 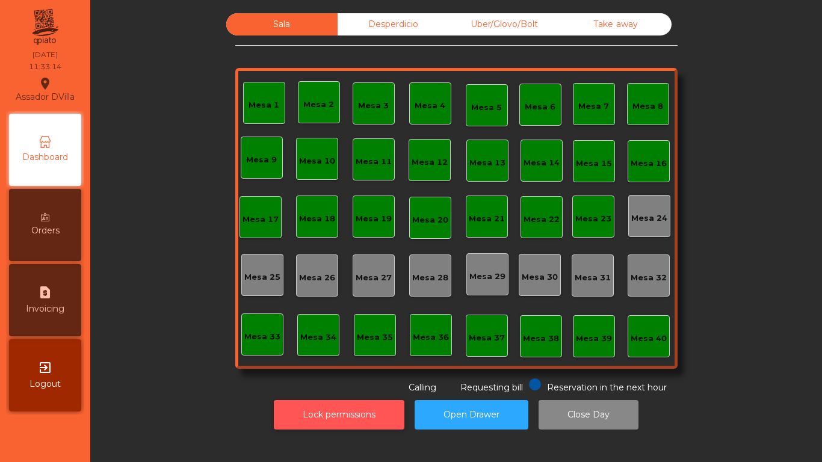 What do you see at coordinates (45, 368) in the screenshot?
I see `i: exit_to_app` at bounding box center [45, 368].